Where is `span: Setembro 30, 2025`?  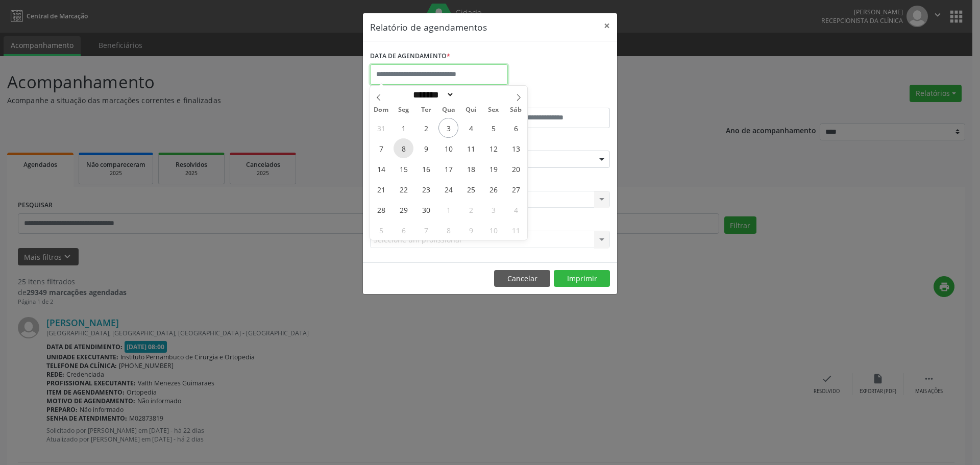
span: Setembro 30, 2025 is located at coordinates (426, 210).